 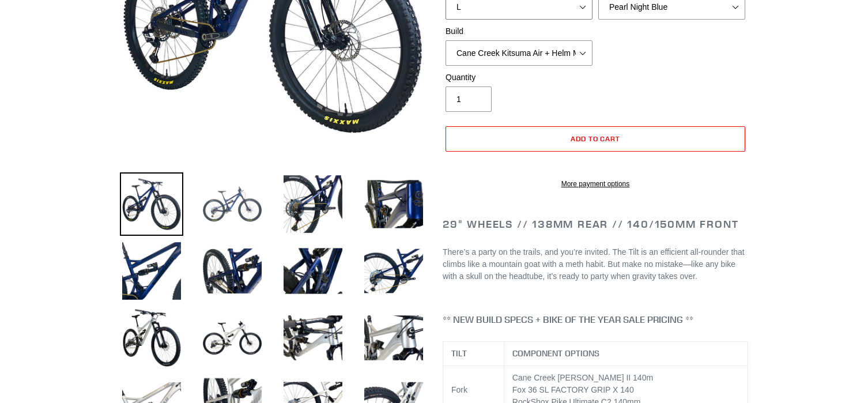 I want to click on label: Quantity, so click(x=519, y=77).